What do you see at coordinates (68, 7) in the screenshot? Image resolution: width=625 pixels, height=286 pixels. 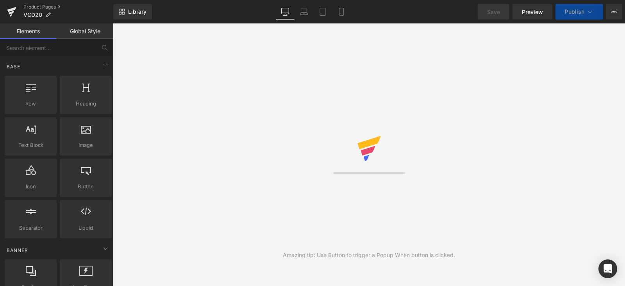 I see `a: Product Pages` at bounding box center [68, 7].